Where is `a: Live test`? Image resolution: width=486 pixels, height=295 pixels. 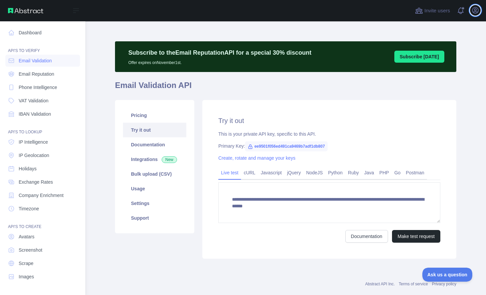
a: Live test is located at coordinates (230, 173).